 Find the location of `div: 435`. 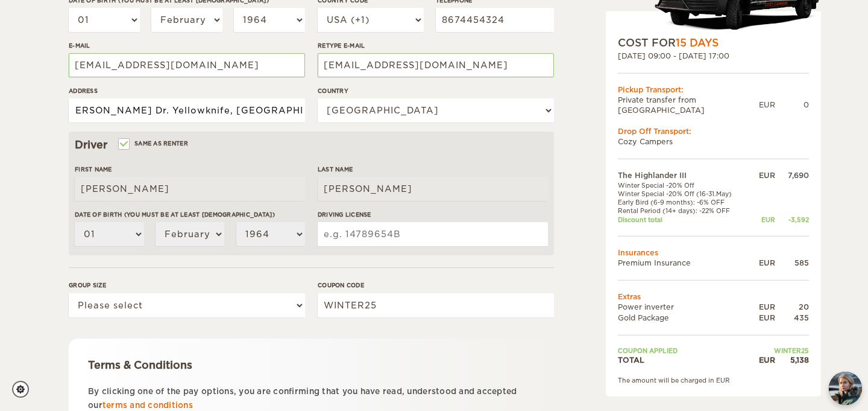

div: 435 is located at coordinates (792, 317).